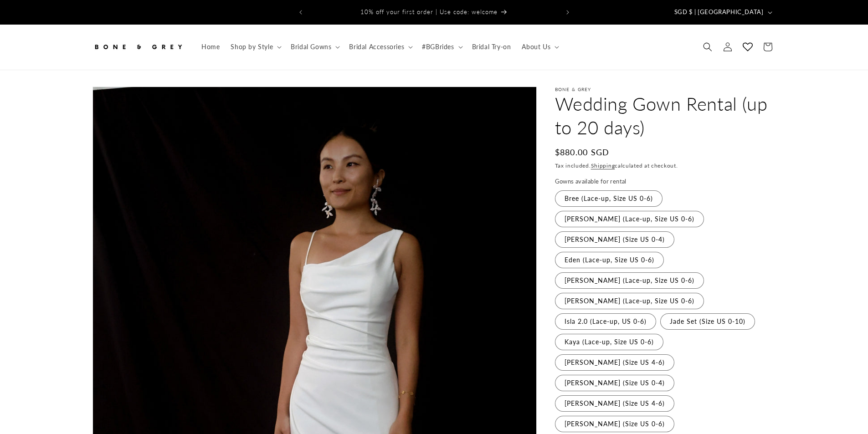 This screenshot has height=434, width=868. What do you see at coordinates (438, 47) in the screenshot?
I see `span: #BGBrides` at bounding box center [438, 47].